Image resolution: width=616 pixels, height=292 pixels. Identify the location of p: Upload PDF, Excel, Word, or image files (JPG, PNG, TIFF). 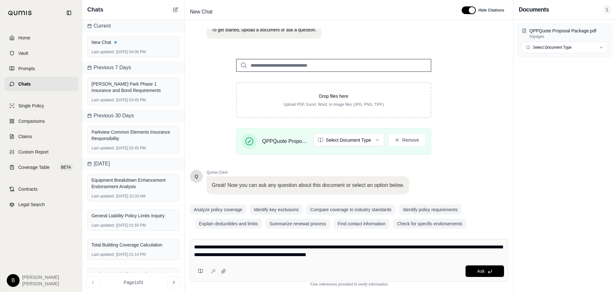
(334, 105).